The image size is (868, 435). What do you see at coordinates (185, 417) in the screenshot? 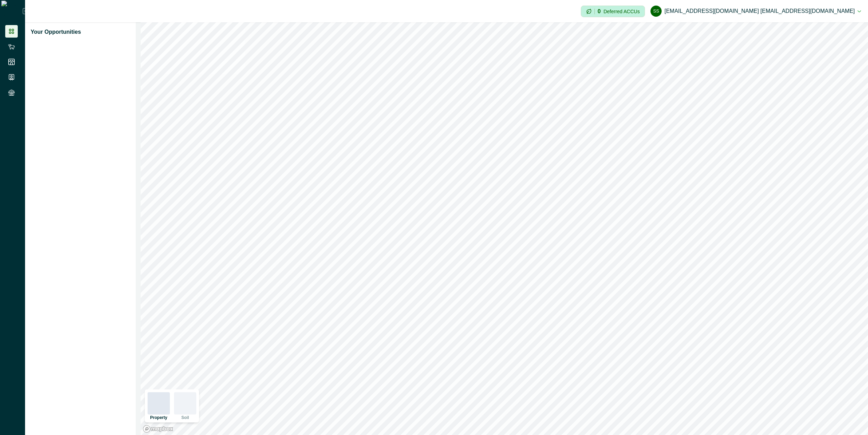
I see `p: Soil` at bounding box center [185, 417].